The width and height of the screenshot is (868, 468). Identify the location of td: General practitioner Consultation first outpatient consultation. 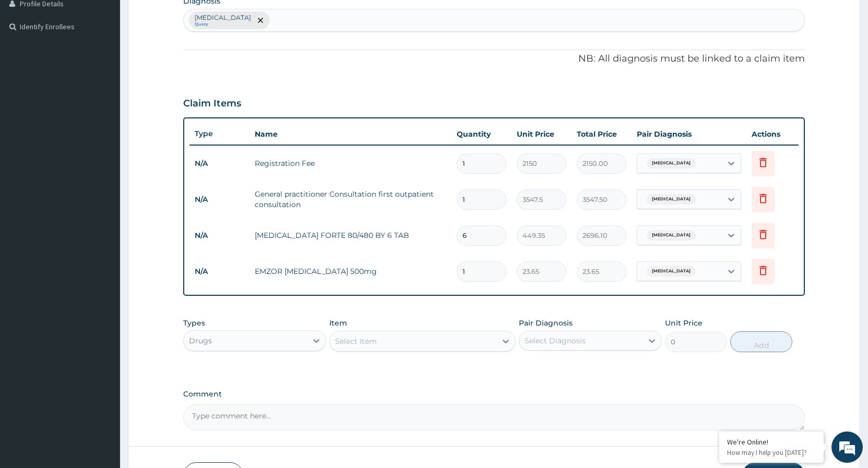
(350, 199).